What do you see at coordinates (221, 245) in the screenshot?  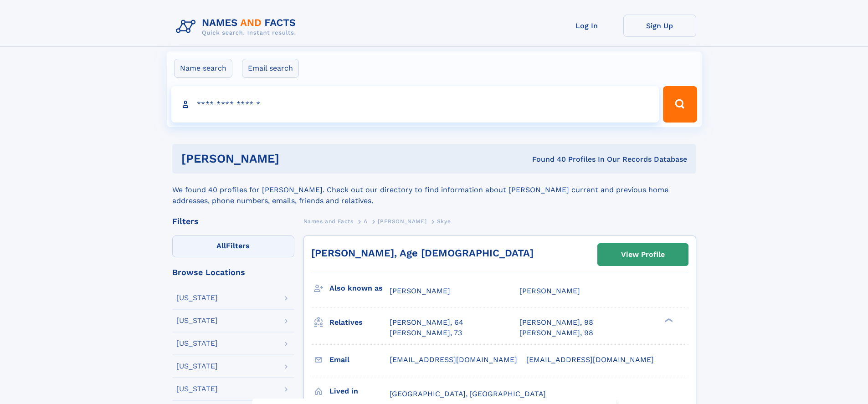 I see `span: All` at bounding box center [221, 245].